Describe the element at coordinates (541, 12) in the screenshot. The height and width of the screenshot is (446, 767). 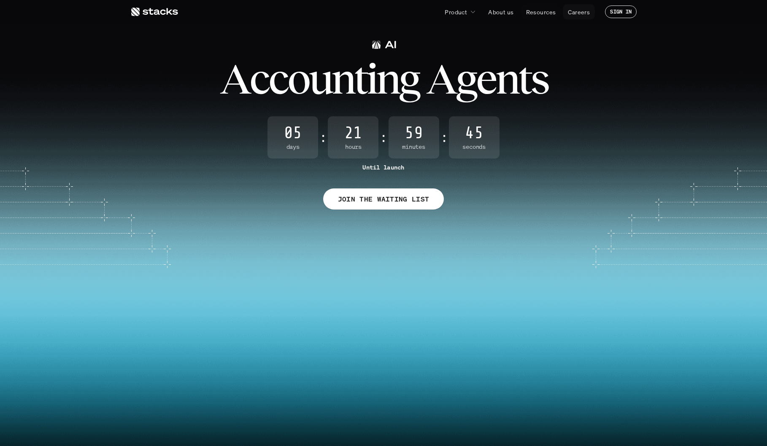
I see `a: Resources` at that location.